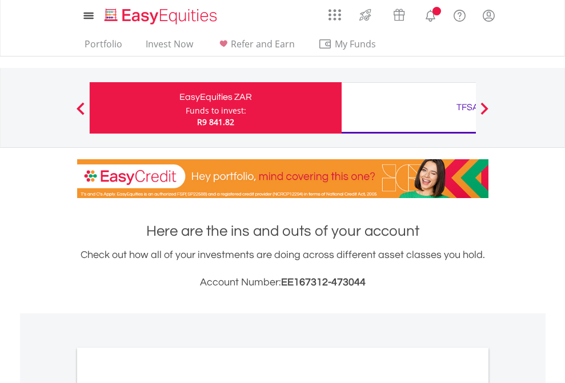 The image size is (565, 383). Describe the element at coordinates (334, 15) in the screenshot. I see `img: grid-menu-icon.svg` at that location.